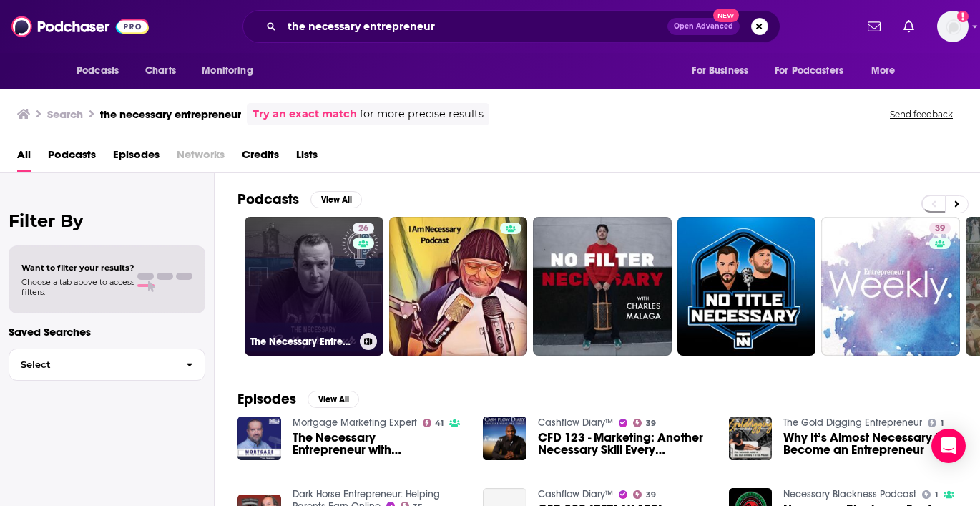 Image resolution: width=980 pixels, height=506 pixels. Describe the element at coordinates (921, 114) in the screenshot. I see `button: Send feedback` at that location.